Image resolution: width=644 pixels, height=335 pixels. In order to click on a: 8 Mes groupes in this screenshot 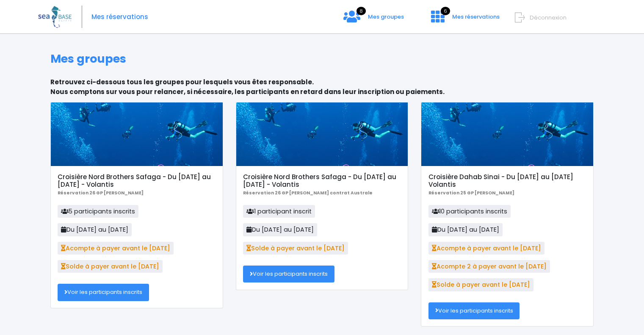, I will do `click(374, 19)`.